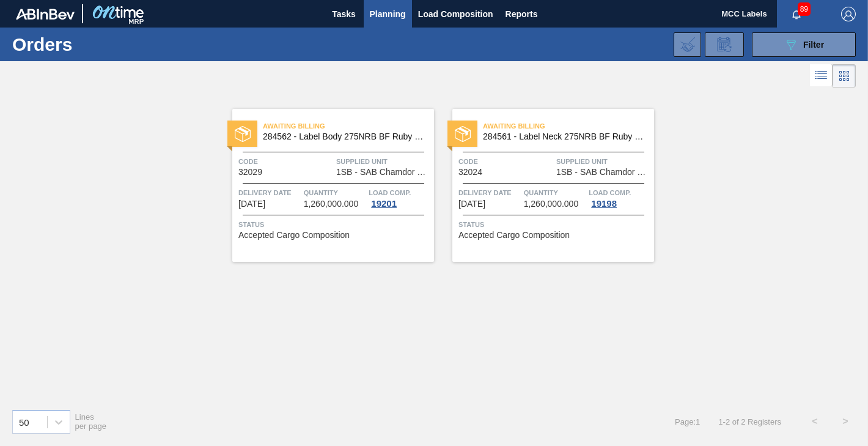  What do you see at coordinates (24, 422) in the screenshot?
I see `div: 50` at bounding box center [24, 422].